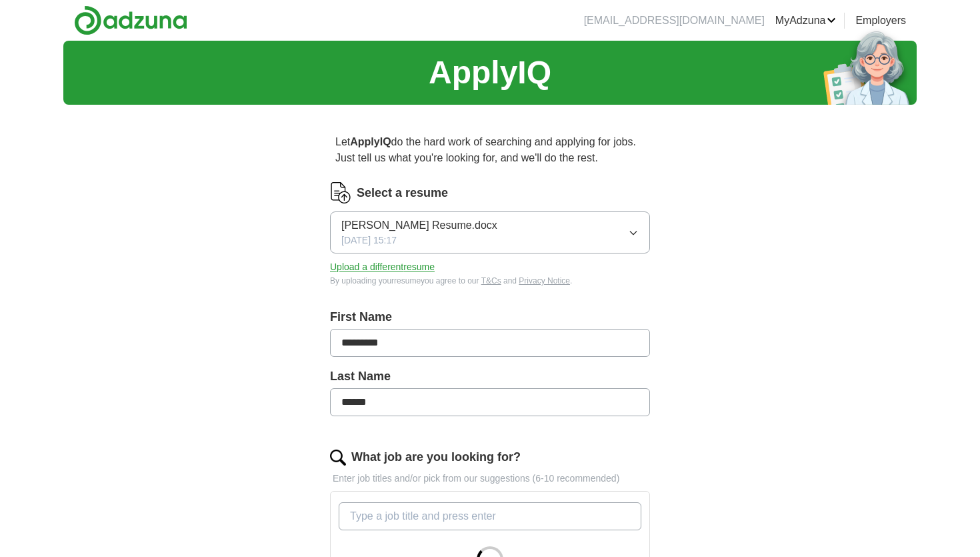 The width and height of the screenshot is (980, 557). Describe the element at coordinates (806, 21) in the screenshot. I see `a: MyAdzuna` at that location.